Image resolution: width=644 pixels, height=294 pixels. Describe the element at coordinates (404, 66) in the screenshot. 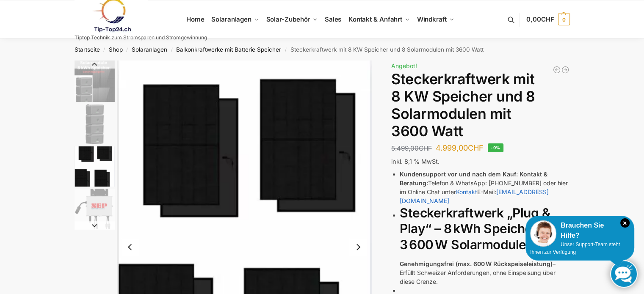

I see `span: Angebot!` at that location.